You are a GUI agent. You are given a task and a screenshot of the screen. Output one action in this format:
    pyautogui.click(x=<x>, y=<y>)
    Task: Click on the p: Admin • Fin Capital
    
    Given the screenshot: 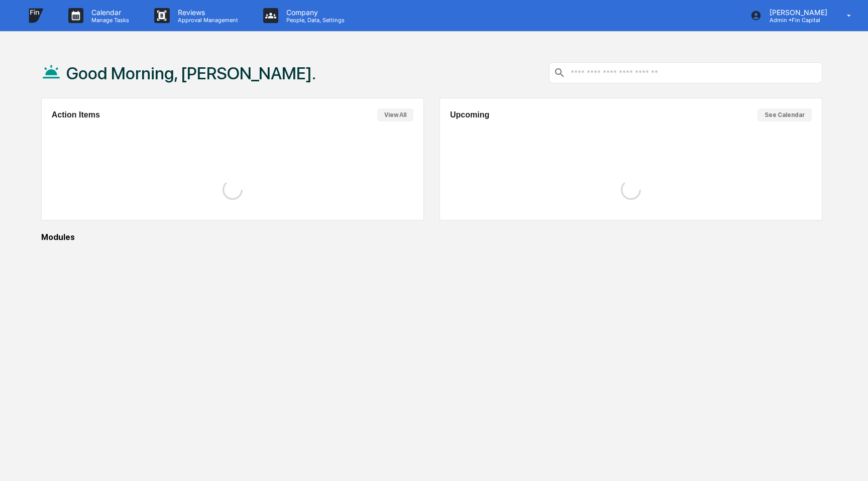 What is the action you would take?
    pyautogui.click(x=797, y=20)
    